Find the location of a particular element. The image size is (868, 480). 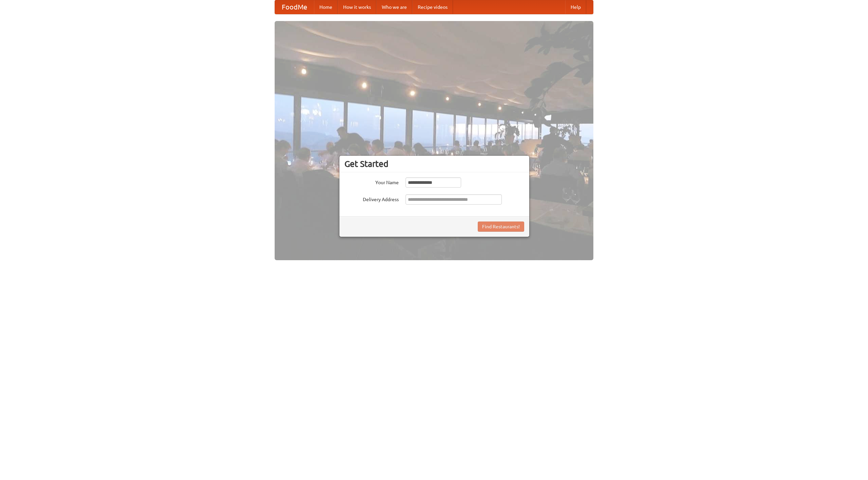

a: FoodMe is located at coordinates (295, 7).